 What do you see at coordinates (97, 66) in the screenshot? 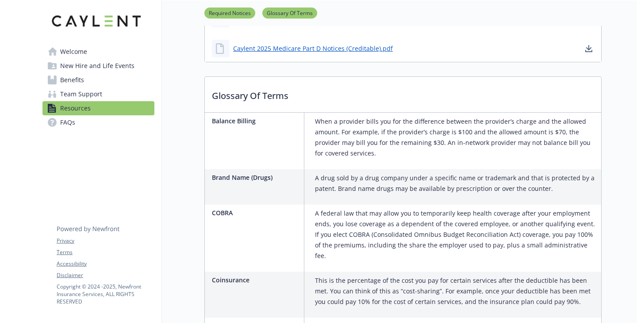
I see `span: New Hire and Life Events` at bounding box center [97, 66].